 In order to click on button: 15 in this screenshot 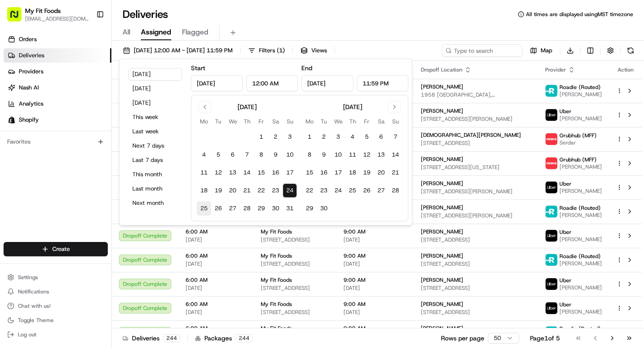, I will do `click(261, 173)`.